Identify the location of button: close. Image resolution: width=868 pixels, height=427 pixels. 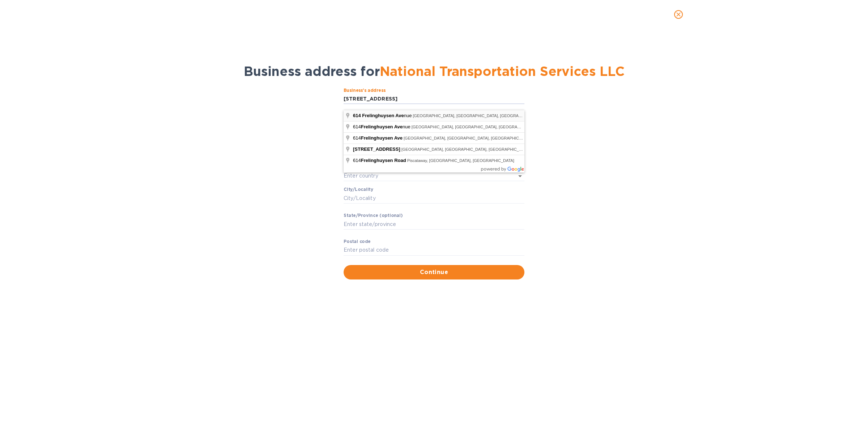
(678, 15).